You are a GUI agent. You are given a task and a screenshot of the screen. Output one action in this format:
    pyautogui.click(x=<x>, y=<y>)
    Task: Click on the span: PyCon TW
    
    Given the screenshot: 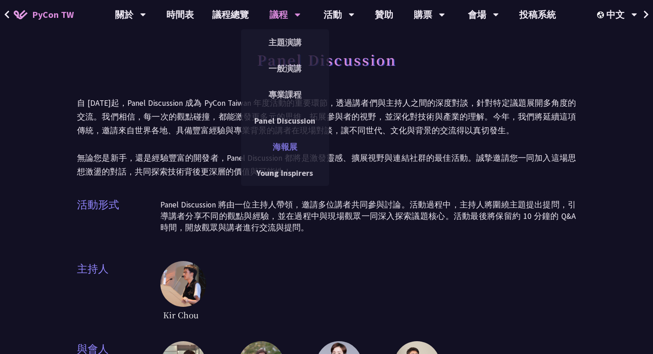 What is the action you would take?
    pyautogui.click(x=53, y=15)
    